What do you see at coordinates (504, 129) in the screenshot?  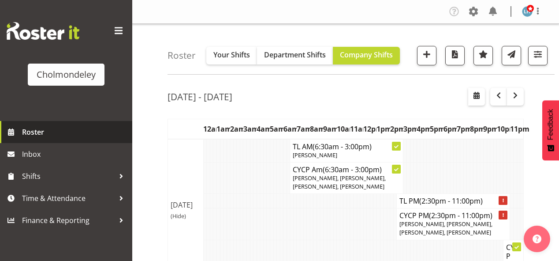 I see `th: 10pm` at bounding box center [504, 129].